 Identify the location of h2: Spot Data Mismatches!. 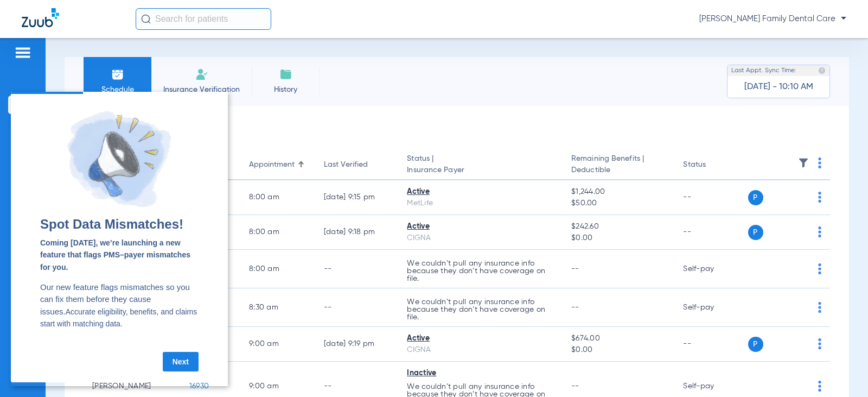
(108, 132).